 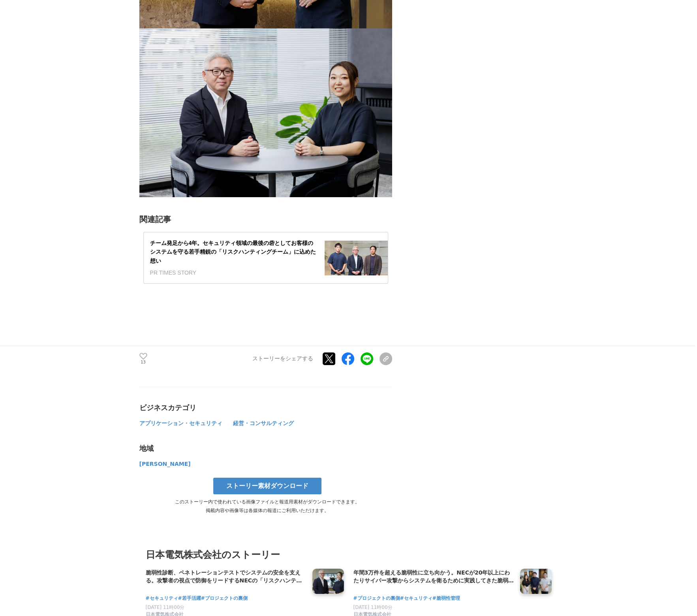 I want to click on p: ストーリーをシェアする, so click(x=282, y=358).